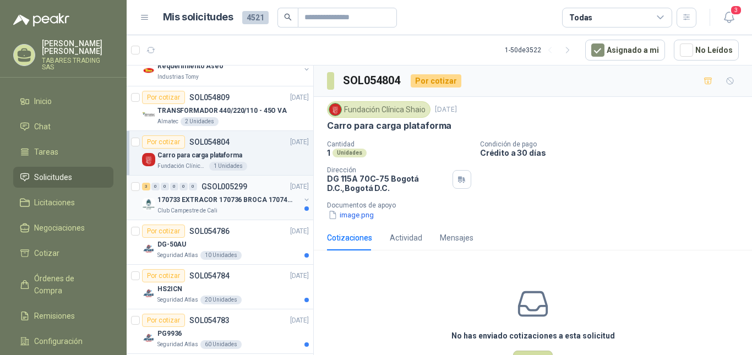 Image resolution: width=752 pixels, height=355 pixels. I want to click on div: 1 - 50 de 3522, so click(541, 50).